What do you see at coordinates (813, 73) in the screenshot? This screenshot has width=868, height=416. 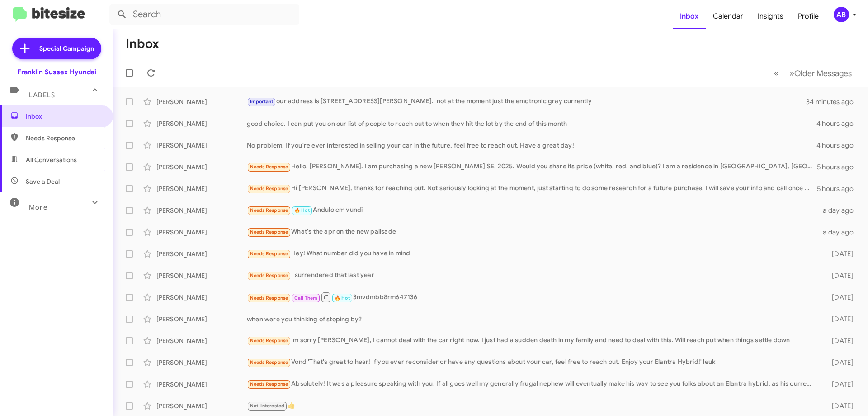 I see `nav: Page navigation example` at bounding box center [813, 73].